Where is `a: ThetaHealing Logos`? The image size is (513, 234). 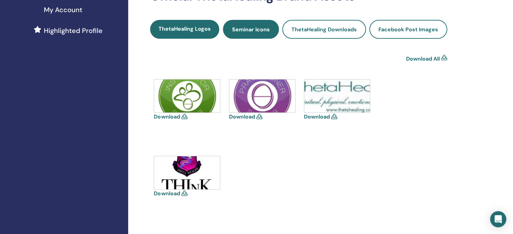 a: ThetaHealing Logos is located at coordinates (184, 29).